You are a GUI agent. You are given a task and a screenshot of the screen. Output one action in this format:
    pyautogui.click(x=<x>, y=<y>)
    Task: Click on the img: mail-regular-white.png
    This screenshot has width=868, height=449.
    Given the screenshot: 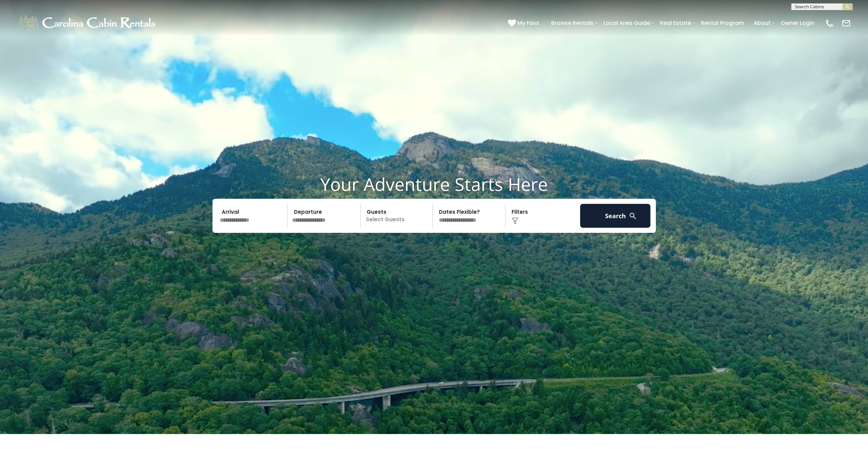 What is the action you would take?
    pyautogui.click(x=846, y=23)
    